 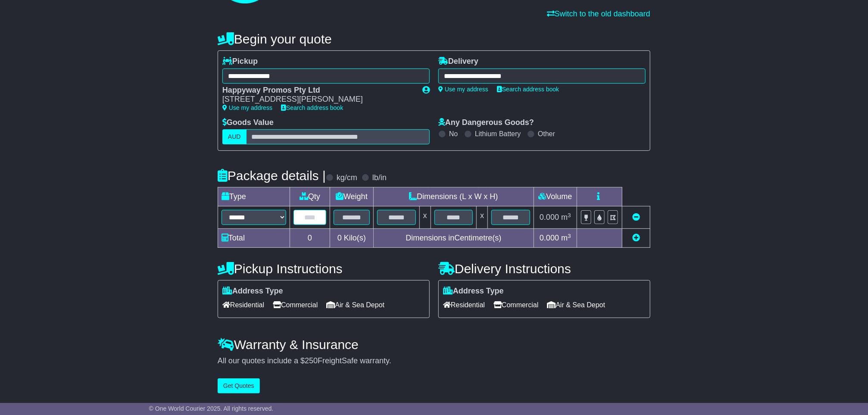 I want to click on label: kg/cm, so click(x=347, y=178).